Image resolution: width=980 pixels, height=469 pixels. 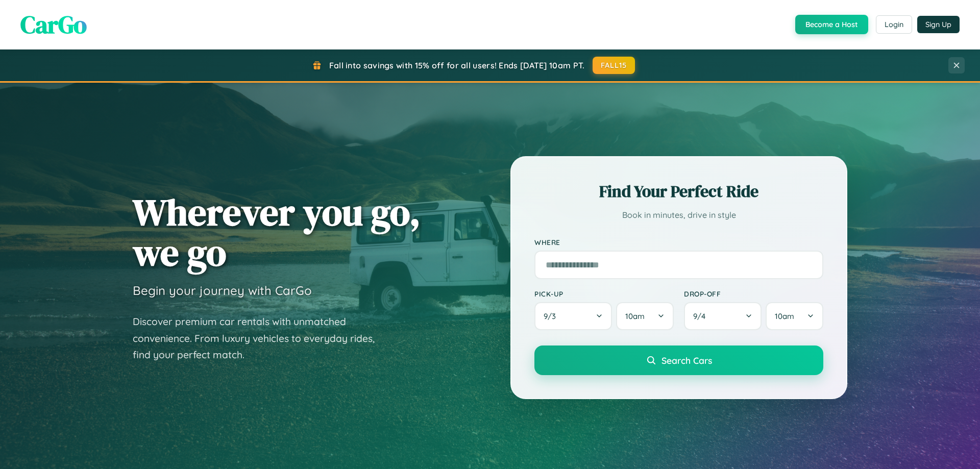 I want to click on button: Become a Host, so click(x=832, y=24).